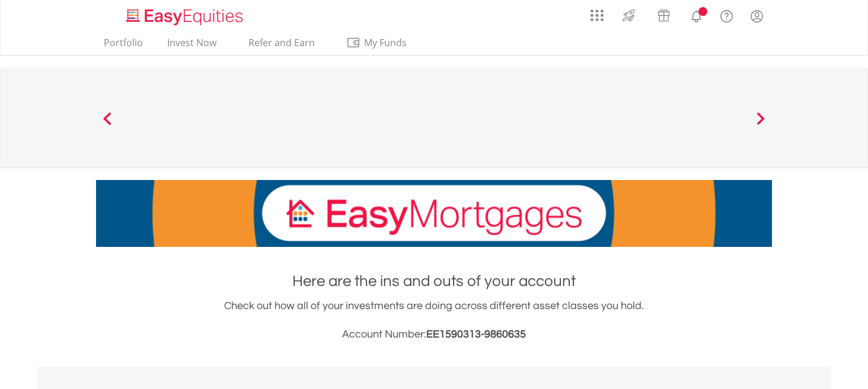  What do you see at coordinates (726, 14) in the screenshot?
I see `a: FAQ's and Support` at bounding box center [726, 14].